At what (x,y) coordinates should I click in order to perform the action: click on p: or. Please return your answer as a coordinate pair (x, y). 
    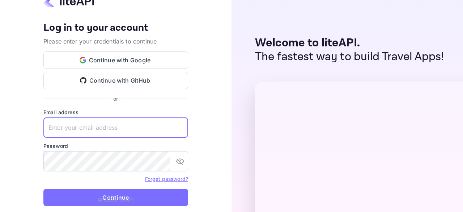
    Looking at the image, I should click on (115, 98).